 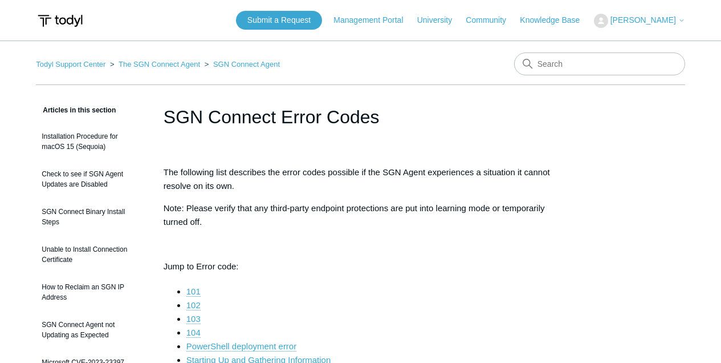 What do you see at coordinates (360, 266) in the screenshot?
I see `p: Jump to Error code:` at bounding box center [360, 266].